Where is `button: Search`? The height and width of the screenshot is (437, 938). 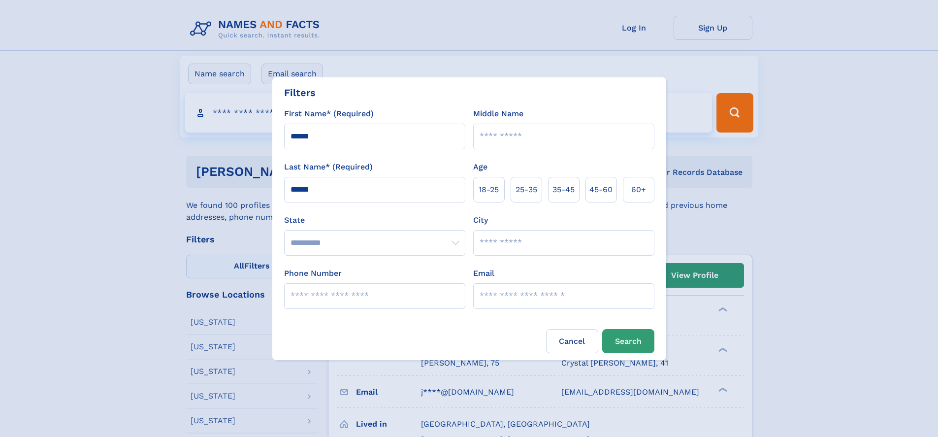 button: Search is located at coordinates (628, 341).